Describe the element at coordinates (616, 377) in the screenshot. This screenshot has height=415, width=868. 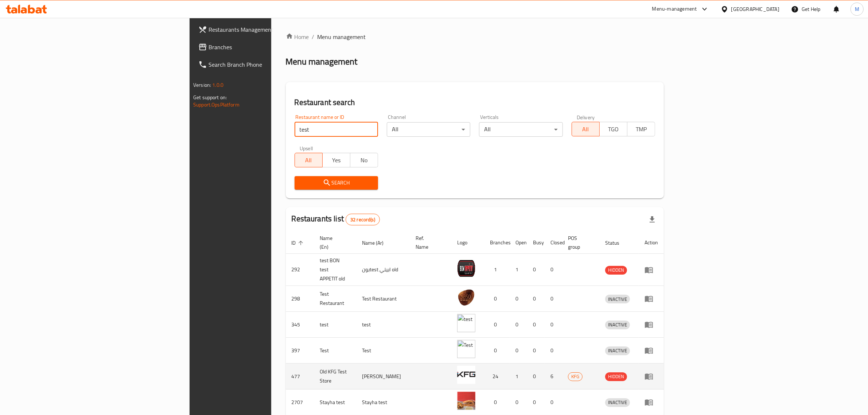
I see `div: HIDDEN` at that location.